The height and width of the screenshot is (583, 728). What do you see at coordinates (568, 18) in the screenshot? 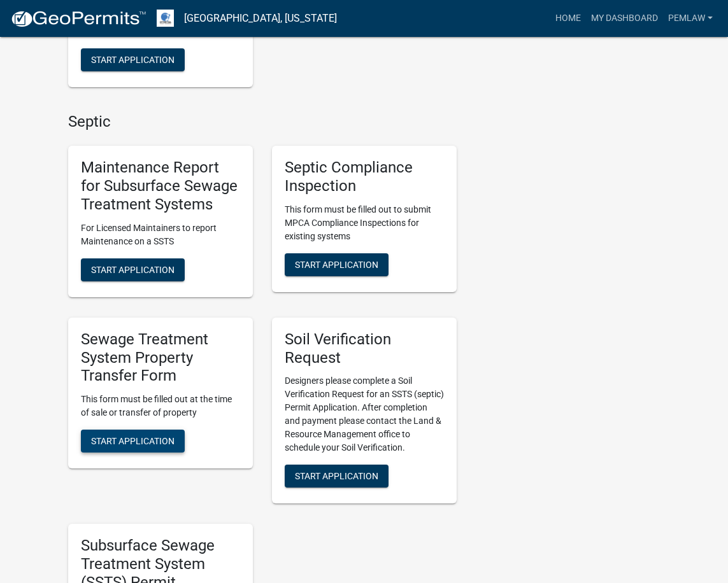
I see `a: Home` at bounding box center [568, 18].